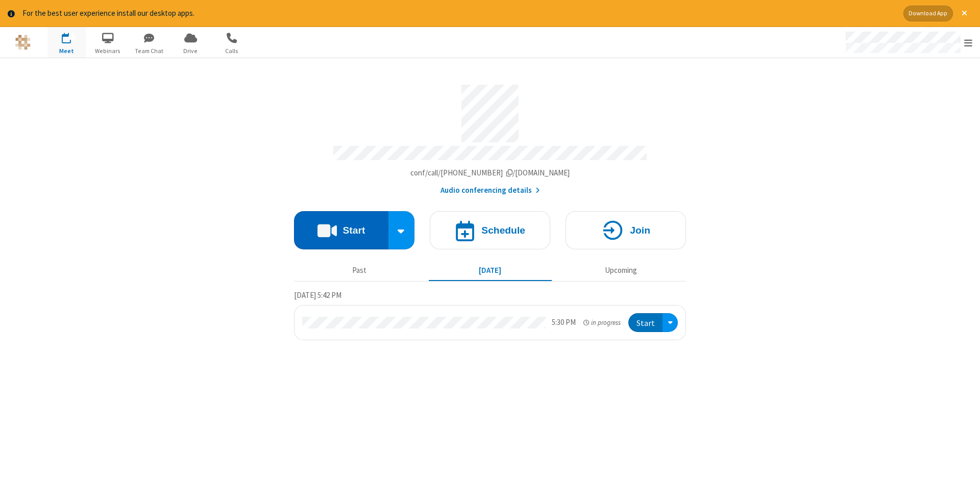 The height and width of the screenshot is (483, 980). Describe the element at coordinates (563, 322) in the screenshot. I see `div: 5:30 PM` at that location.